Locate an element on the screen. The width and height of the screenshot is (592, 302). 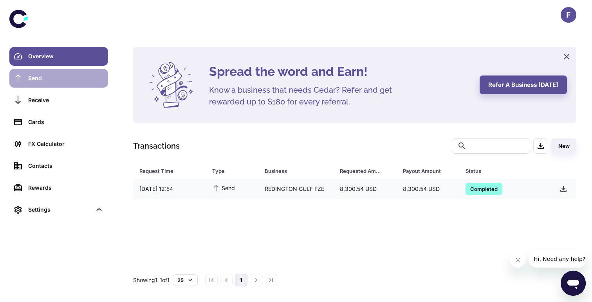
button: New is located at coordinates (564, 146).